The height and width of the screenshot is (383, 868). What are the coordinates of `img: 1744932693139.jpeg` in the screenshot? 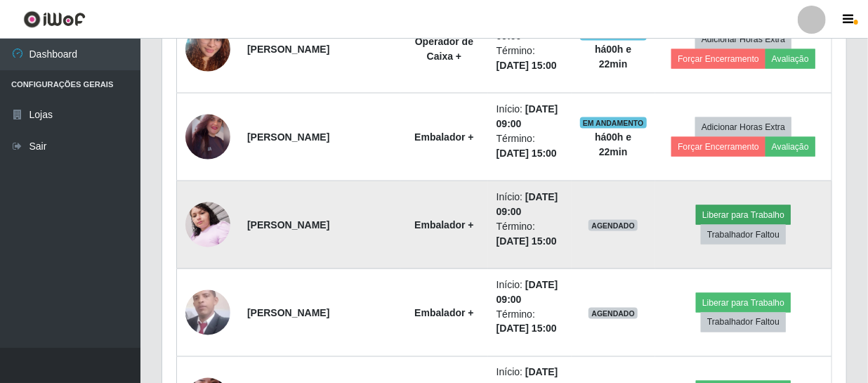 It's located at (208, 49).